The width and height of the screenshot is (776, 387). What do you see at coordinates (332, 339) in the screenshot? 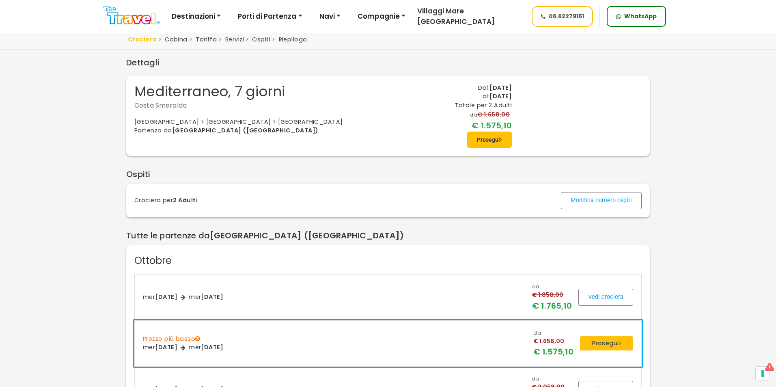
I see `div: Prezzo più basso` at bounding box center [332, 339].